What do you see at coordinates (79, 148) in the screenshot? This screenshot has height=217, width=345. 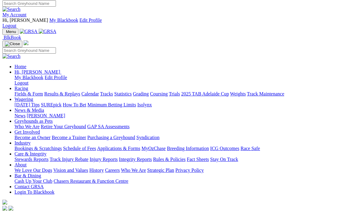 I see `a: Schedule of Fees` at bounding box center [79, 148].